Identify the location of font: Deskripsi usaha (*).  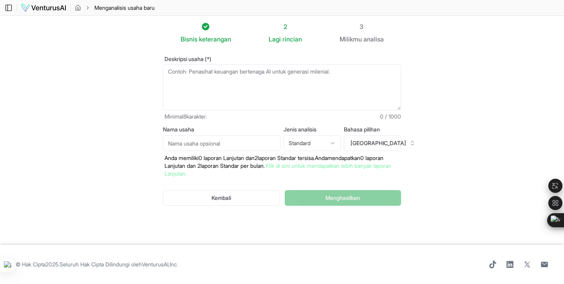
(188, 59).